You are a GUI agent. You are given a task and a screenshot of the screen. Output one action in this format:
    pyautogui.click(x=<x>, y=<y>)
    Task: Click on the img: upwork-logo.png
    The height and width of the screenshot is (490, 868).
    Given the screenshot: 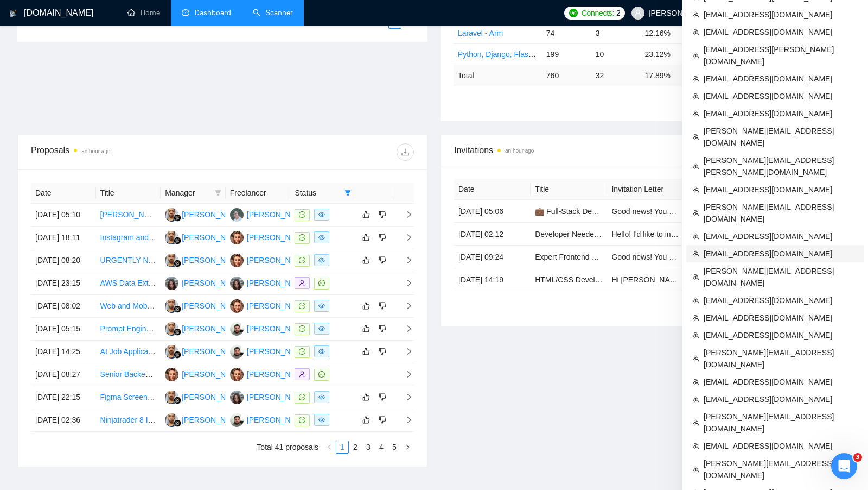 What is the action you would take?
    pyautogui.click(x=574, y=13)
    